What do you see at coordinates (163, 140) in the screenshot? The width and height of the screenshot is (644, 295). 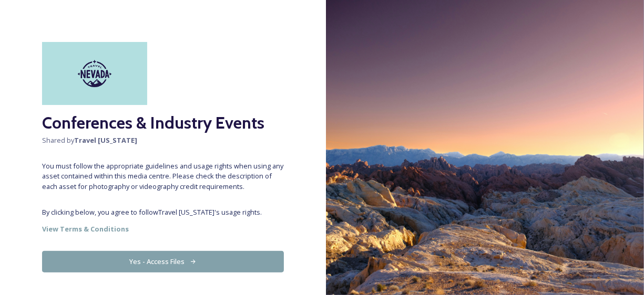 I see `span: Shared by` at bounding box center [163, 140].